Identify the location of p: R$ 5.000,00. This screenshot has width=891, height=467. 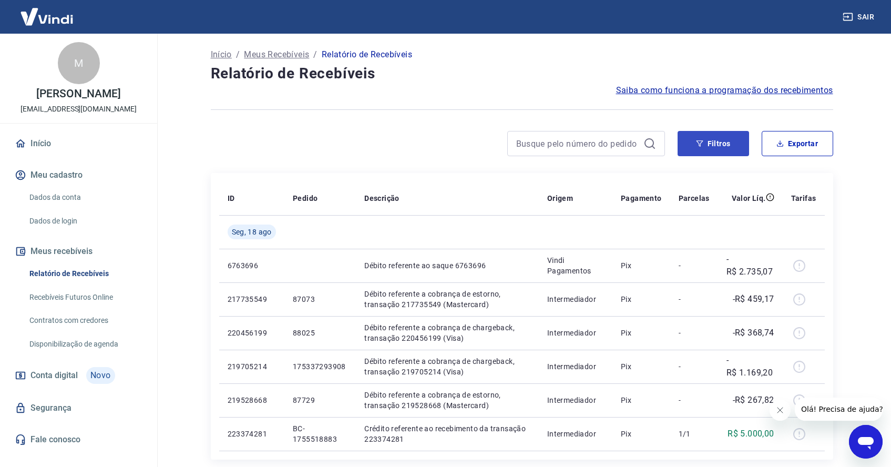
(751, 434).